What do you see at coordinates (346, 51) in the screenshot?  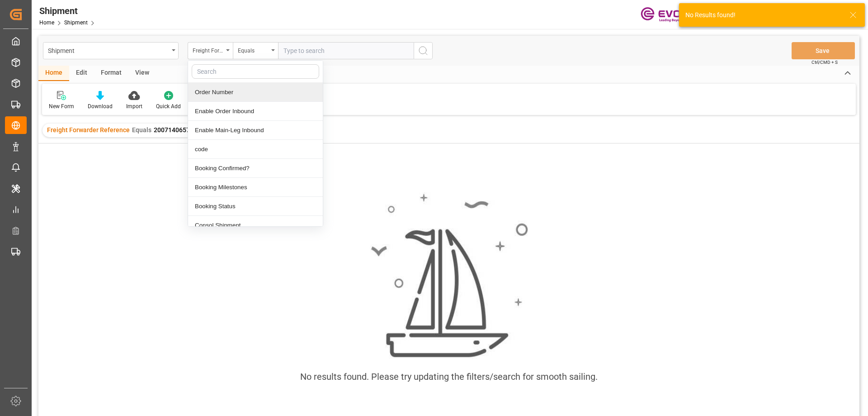 I see `input: Type to search` at bounding box center [346, 51].